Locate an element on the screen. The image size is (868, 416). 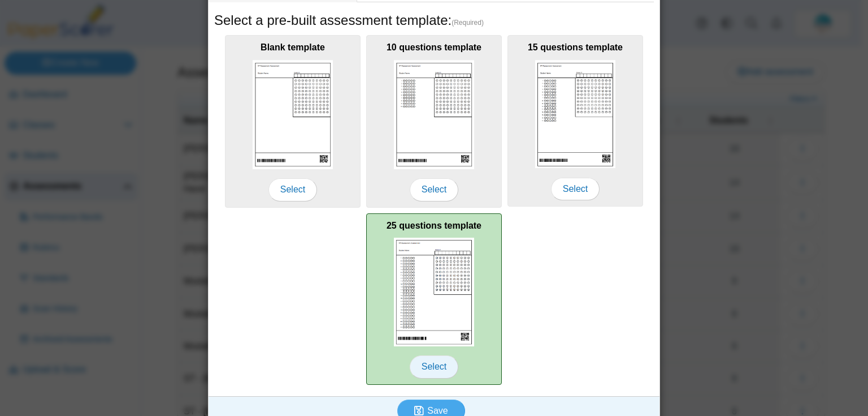
img: scan_sheet_15_questions.png is located at coordinates (576, 114).